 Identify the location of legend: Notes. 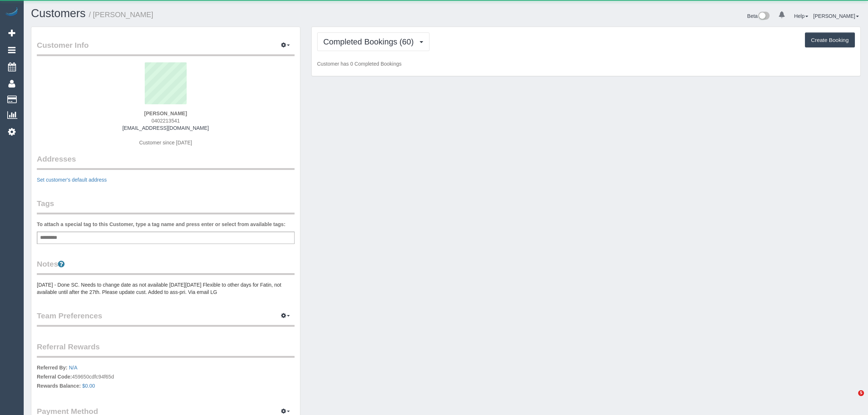
(165, 267).